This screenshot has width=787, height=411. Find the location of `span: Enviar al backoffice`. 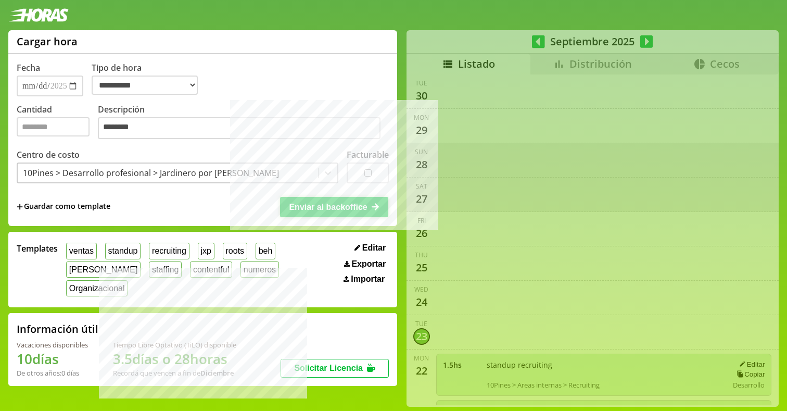

span: Enviar al backoffice is located at coordinates (328, 207).